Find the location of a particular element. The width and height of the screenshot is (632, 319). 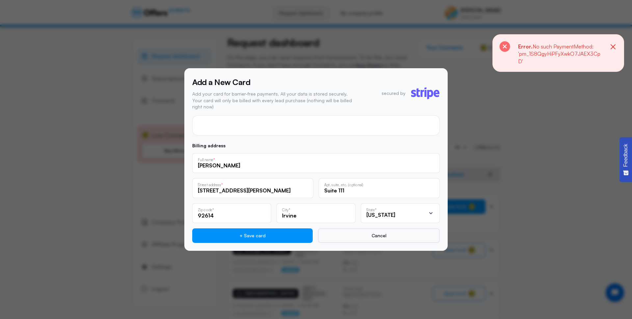

p: City is located at coordinates (285, 209).